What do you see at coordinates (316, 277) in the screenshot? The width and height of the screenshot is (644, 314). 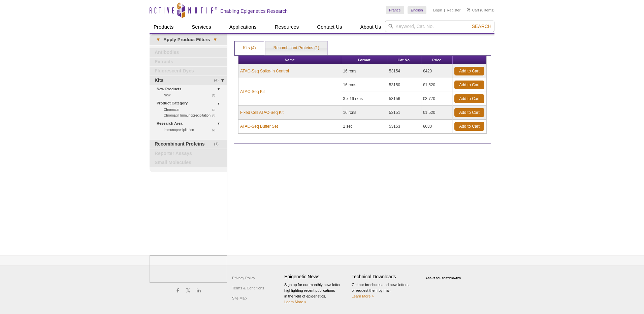 I see `h4: Epigenetic News` at bounding box center [316, 277].